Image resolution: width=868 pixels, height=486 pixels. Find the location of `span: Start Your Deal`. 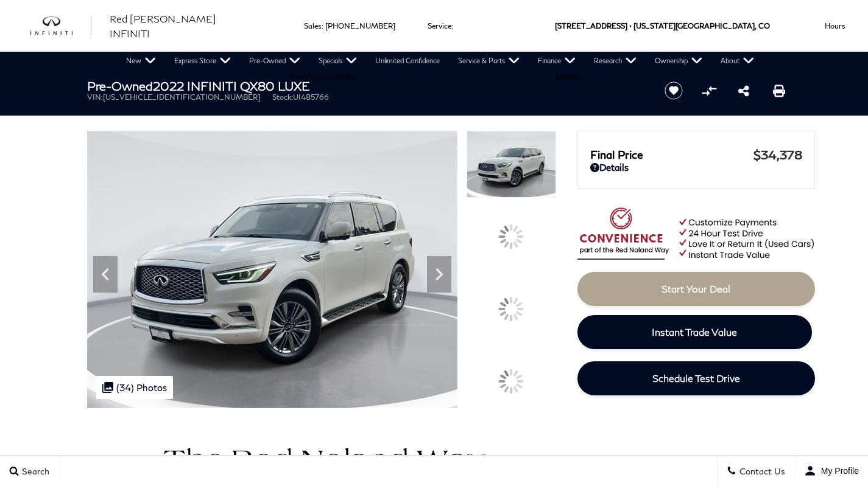

span: Start Your Deal is located at coordinates (696, 289).